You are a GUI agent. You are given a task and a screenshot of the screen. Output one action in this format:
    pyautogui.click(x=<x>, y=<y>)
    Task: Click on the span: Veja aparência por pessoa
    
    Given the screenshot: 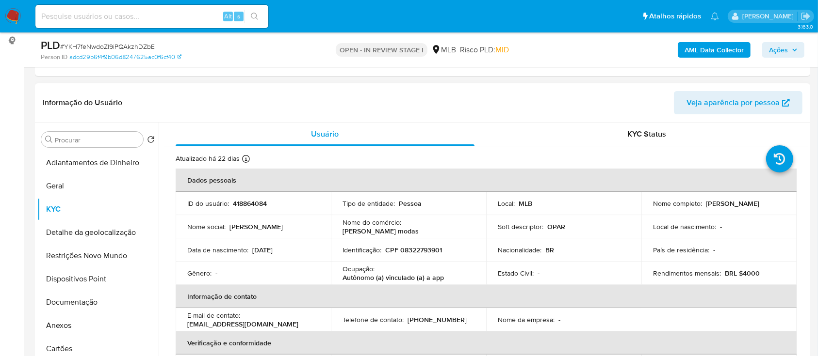 What is the action you would take?
    pyautogui.click(x=733, y=103)
    